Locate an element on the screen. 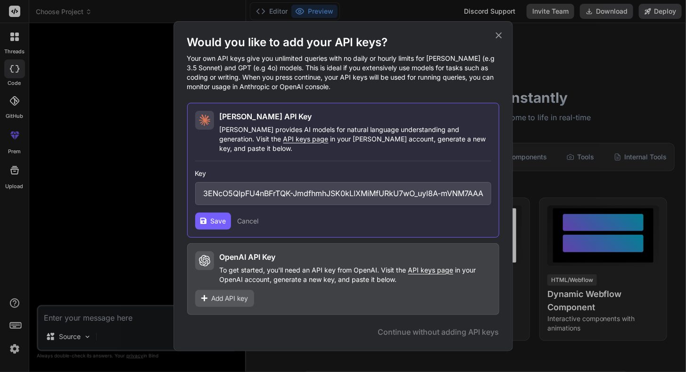 The width and height of the screenshot is (686, 372). p: To get started, you'll need an API key from OpenAI. Visit the in your OpenAI account, generate a ... is located at coordinates (356, 275).